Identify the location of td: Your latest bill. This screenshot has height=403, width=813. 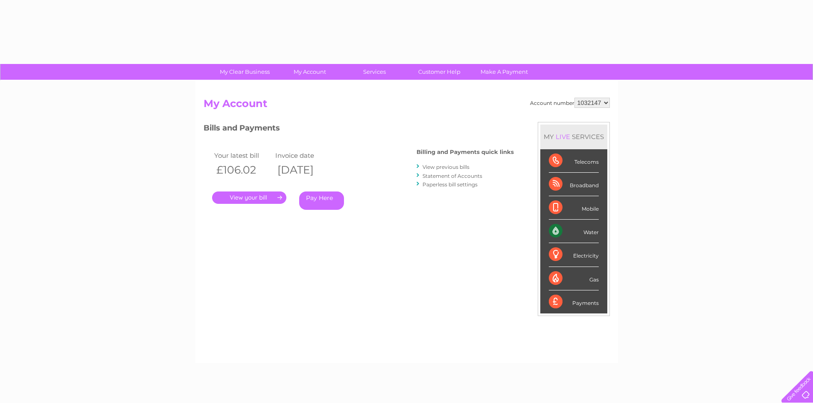
(243, 155).